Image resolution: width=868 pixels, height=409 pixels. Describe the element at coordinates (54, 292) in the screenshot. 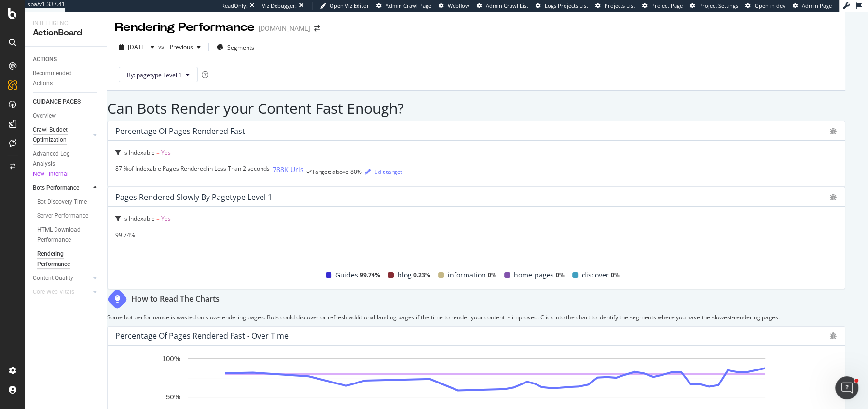

I see `div: Core Web Vitals` at that location.